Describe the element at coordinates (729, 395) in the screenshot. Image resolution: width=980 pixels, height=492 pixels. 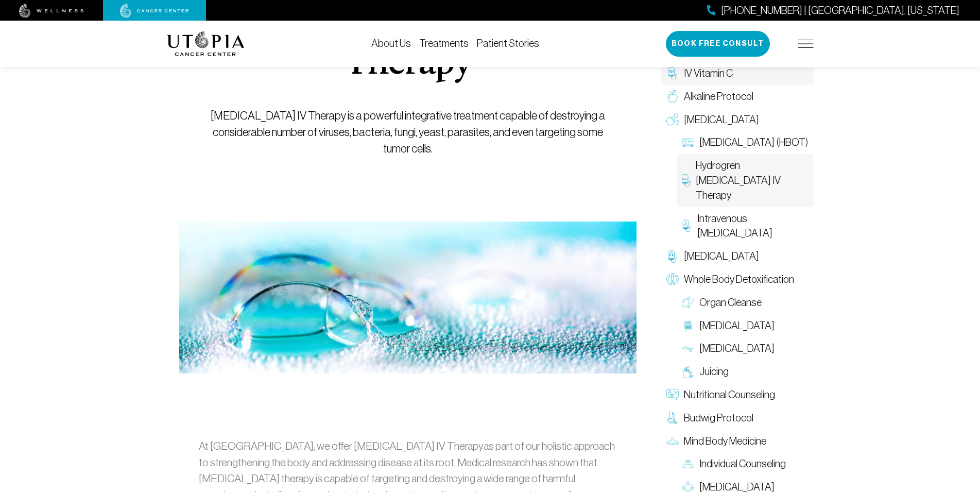
I see `span: Nutritional Counseling` at that location.